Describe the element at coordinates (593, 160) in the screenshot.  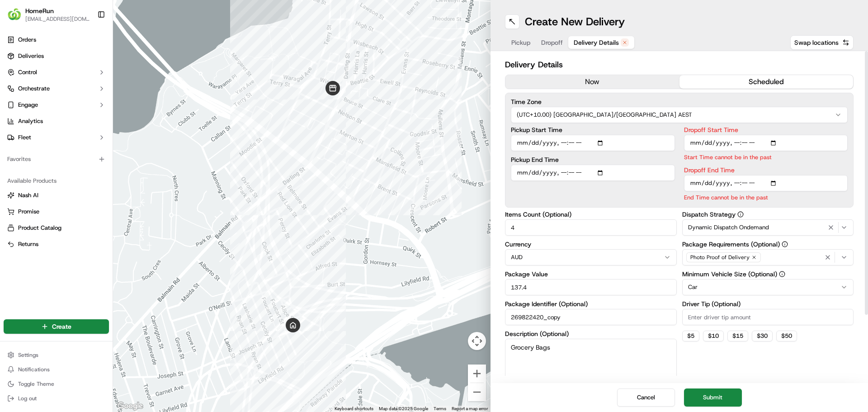
I see `label: Pickup End Time` at that location.